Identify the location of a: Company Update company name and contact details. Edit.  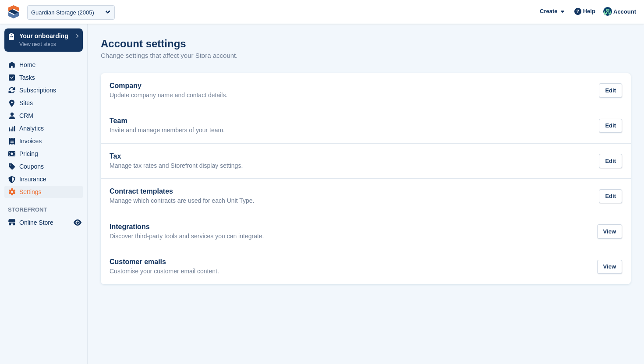
(366, 91).